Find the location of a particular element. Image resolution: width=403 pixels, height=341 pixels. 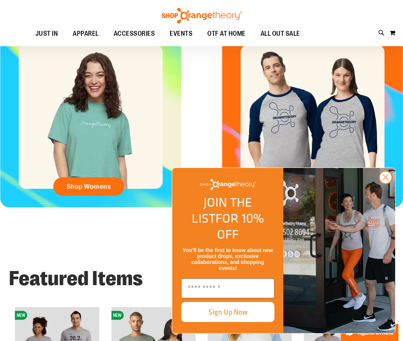

button: Sign Up Now is located at coordinates (228, 312).